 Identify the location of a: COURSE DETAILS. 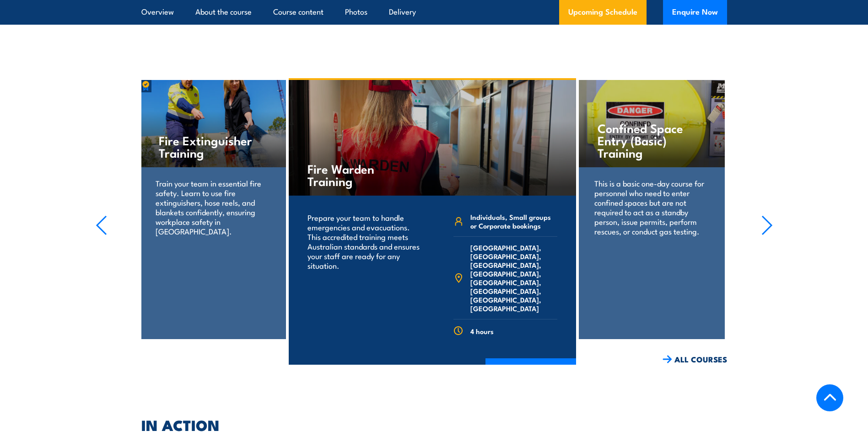
(530, 370).